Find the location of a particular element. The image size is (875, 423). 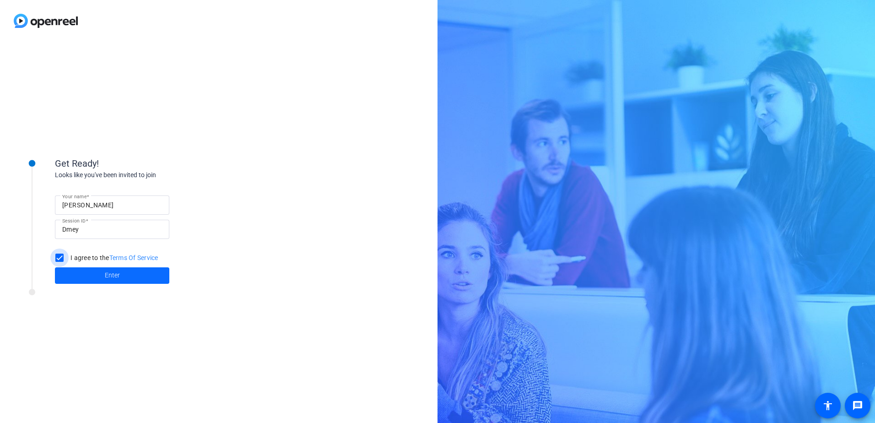

a: Terms Of Service is located at coordinates (134, 258).